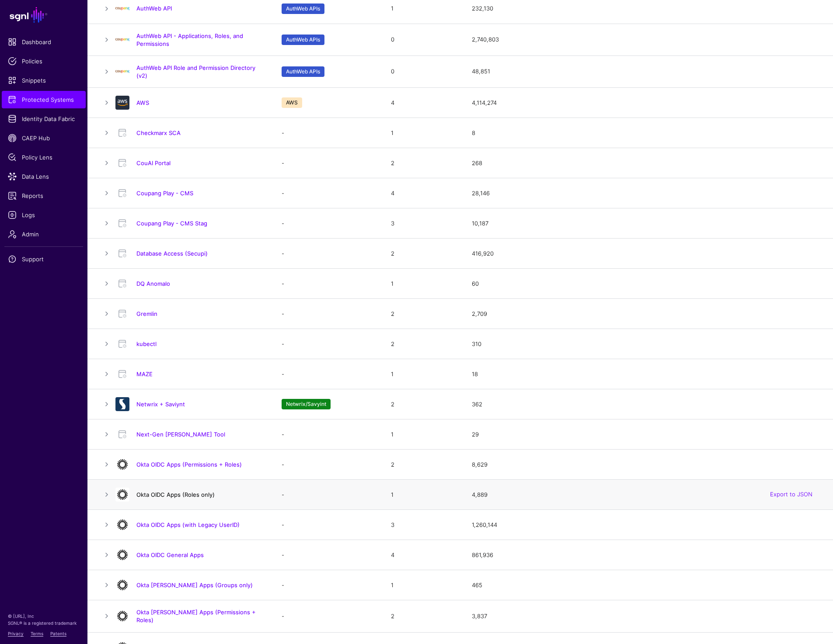 The image size is (833, 644). Describe the element at coordinates (153, 163) in the screenshot. I see `a: CouAI Portal` at that location.